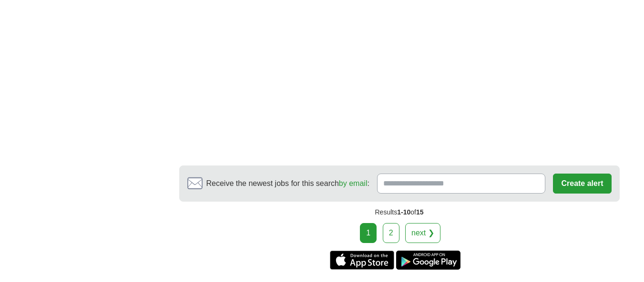  Describe the element at coordinates (428, 260) in the screenshot. I see `a: Get the Android app` at that location.